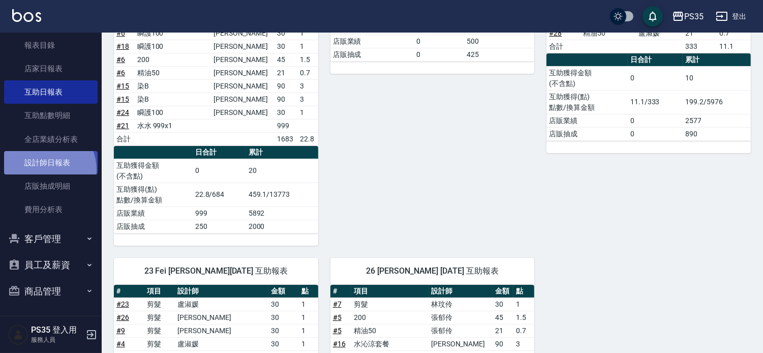  Describe the element at coordinates (688, 16) in the screenshot. I see `button: PS35` at that location.